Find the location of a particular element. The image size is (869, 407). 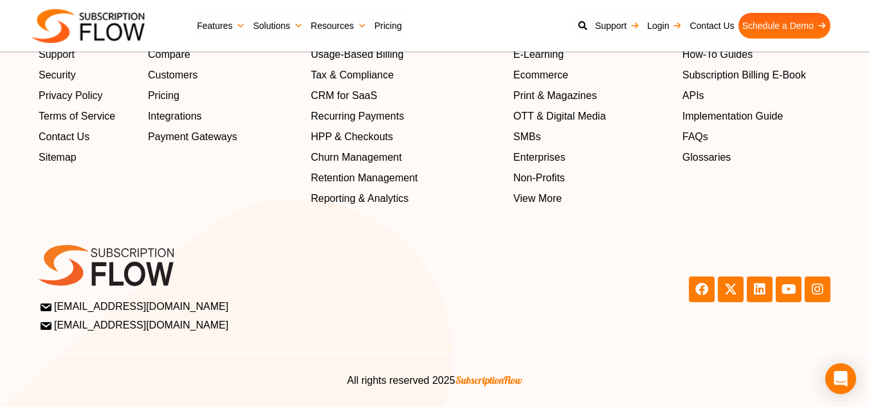

a: Non-Profits is located at coordinates (591, 178).